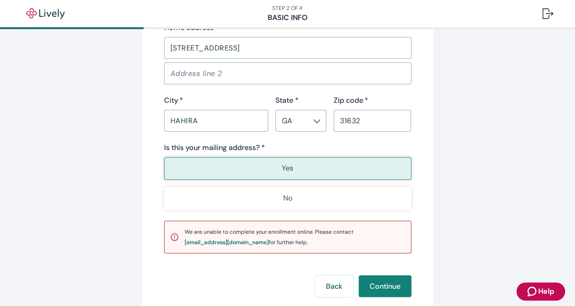  What do you see at coordinates (287, 100) in the screenshot?
I see `label: State *` at bounding box center [287, 100].